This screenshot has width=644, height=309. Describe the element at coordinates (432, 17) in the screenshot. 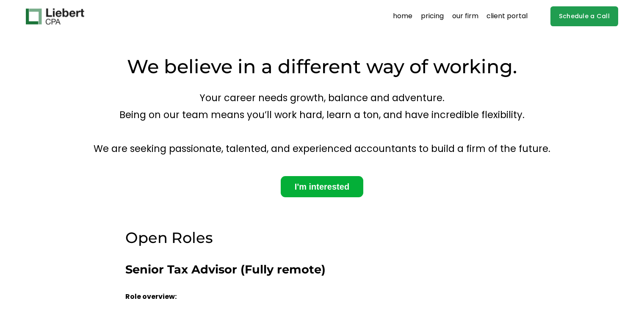

I see `a: pricing` at that location.